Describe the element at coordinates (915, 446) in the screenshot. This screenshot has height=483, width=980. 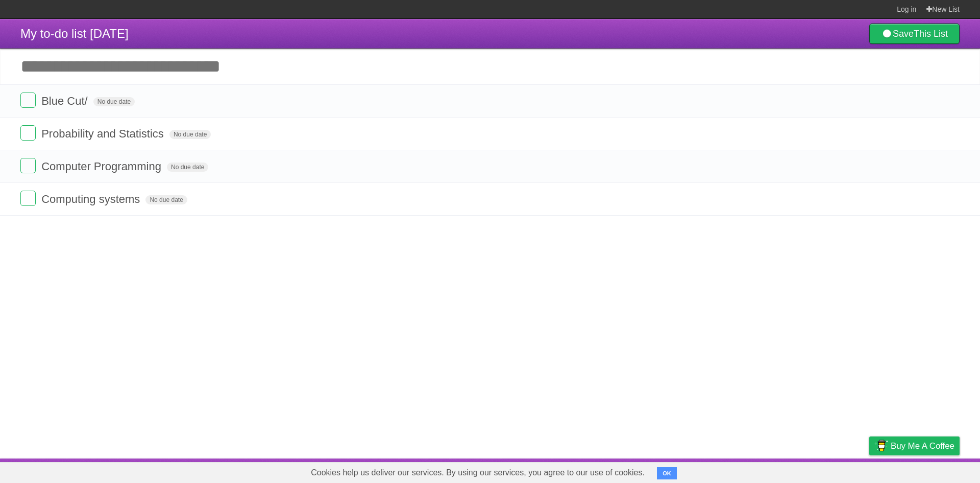
I see `a: Buy me a coffee` at that location.